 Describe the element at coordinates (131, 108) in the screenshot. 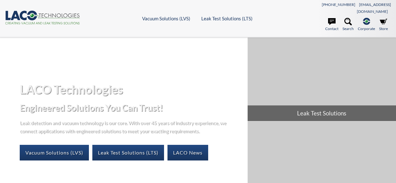

I see `h2: Engineered Solutions You Can Trust!` at that location.